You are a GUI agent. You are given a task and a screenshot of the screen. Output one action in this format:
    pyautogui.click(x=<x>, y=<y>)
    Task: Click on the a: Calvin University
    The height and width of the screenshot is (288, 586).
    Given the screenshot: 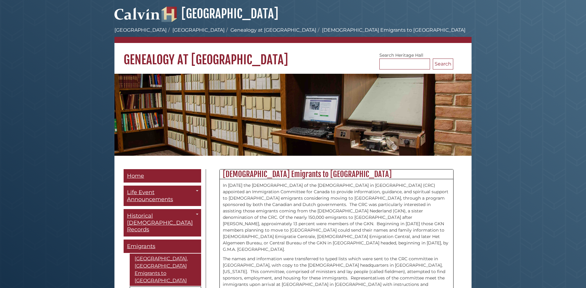 What is the action you would take?
    pyautogui.click(x=137, y=17)
    